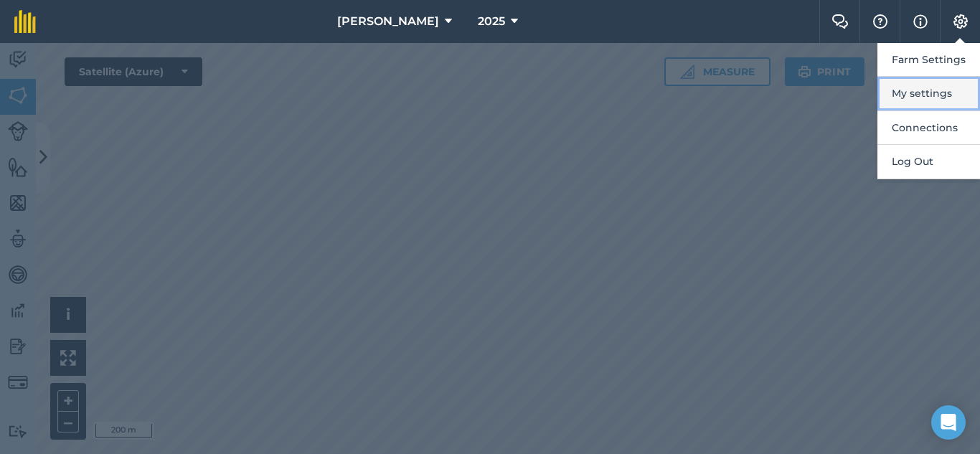  What do you see at coordinates (921, 21) in the screenshot?
I see `img: svg+xml;base64,PHN2ZyB4bWxucz0iaHR0cDovL3d3dy53My5vcmcvMjAwMC9zdmciIHdpZHRoPSIxNyIgaGVpZ2h0PSIxNy...` at bounding box center [921, 21].